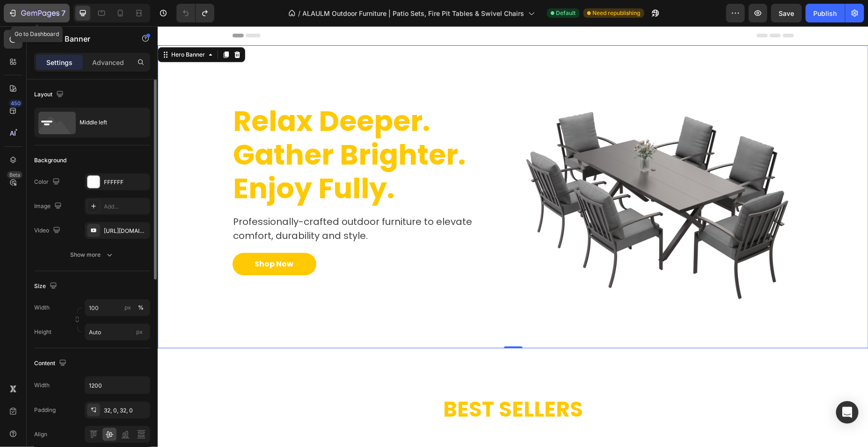 The width and height of the screenshot is (868, 447). I want to click on div: Width, so click(42, 385).